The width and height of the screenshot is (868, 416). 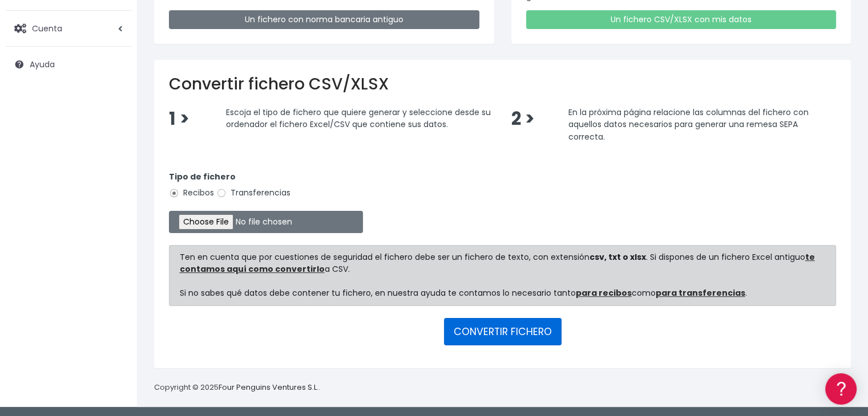 What do you see at coordinates (268, 387) in the screenshot?
I see `a: Four Penguins Ventures S.L.` at bounding box center [268, 387].